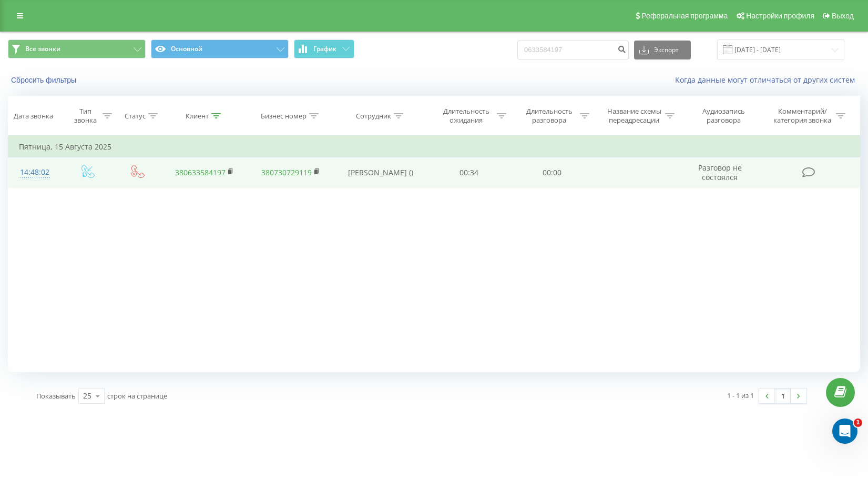  What do you see at coordinates (85, 116) in the screenshot?
I see `div: Тип звонка` at bounding box center [85, 116].